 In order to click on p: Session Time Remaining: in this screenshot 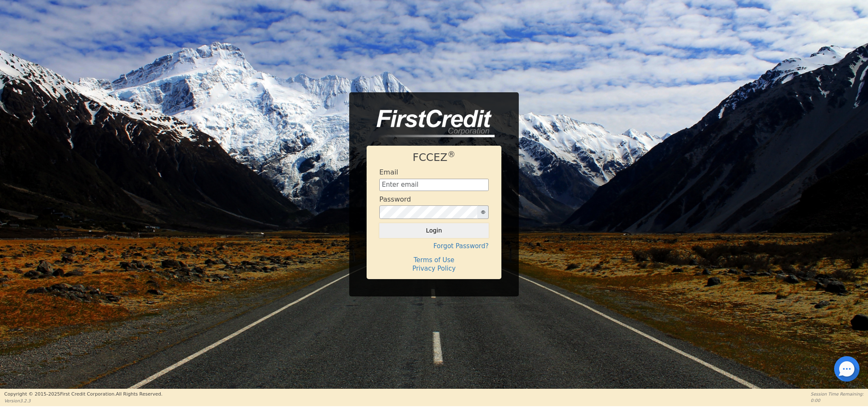, I will do `click(837, 394)`.